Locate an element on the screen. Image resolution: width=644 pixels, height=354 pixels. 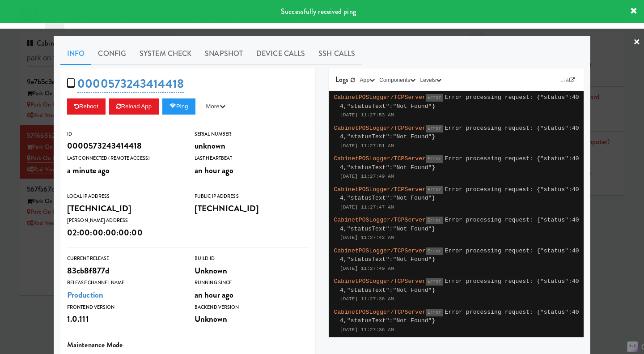
div: ID is located at coordinates (124, 134).